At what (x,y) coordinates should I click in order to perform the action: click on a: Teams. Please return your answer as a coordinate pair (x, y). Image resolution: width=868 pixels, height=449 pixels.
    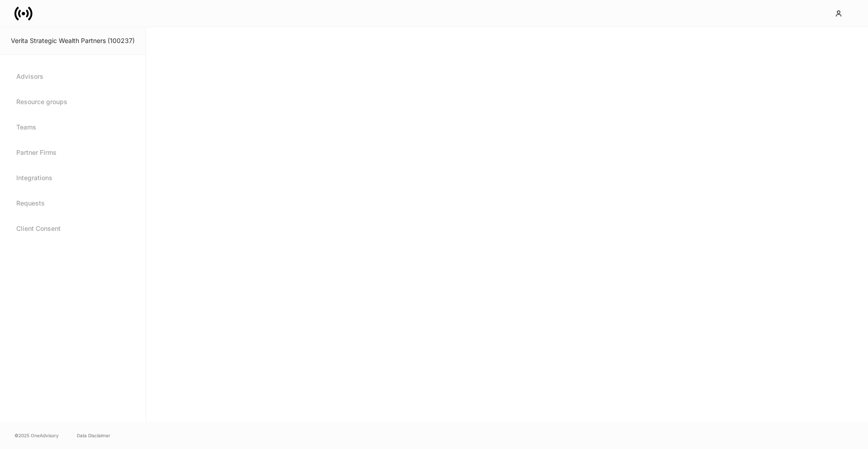
    Looking at the image, I should click on (73, 127).